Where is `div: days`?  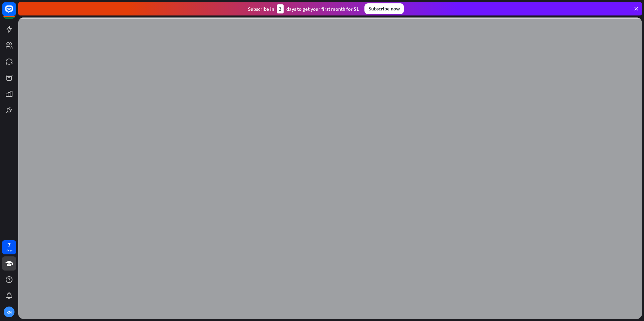
div: days is located at coordinates (9, 250).